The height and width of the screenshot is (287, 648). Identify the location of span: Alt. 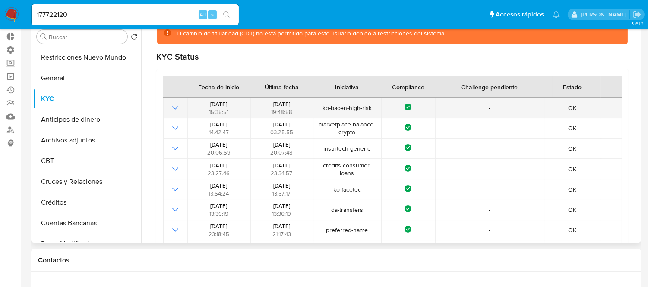
(203, 14).